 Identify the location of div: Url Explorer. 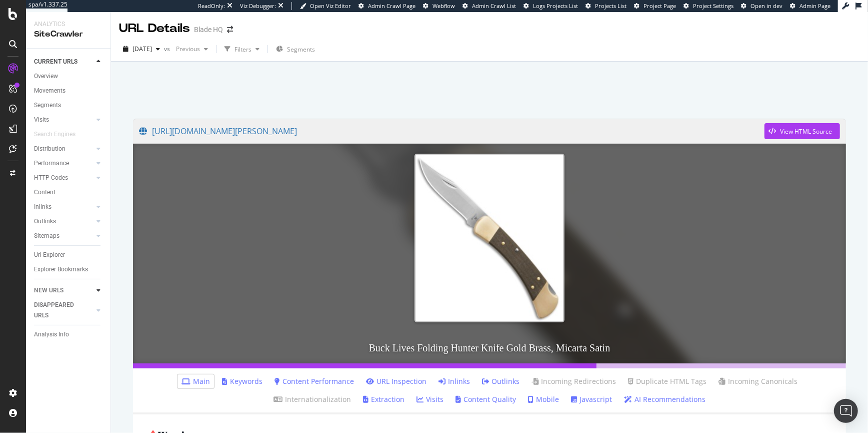
(49, 254).